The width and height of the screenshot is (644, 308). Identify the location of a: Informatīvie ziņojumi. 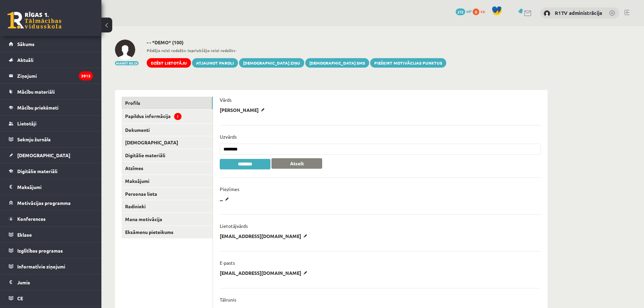
(51, 267).